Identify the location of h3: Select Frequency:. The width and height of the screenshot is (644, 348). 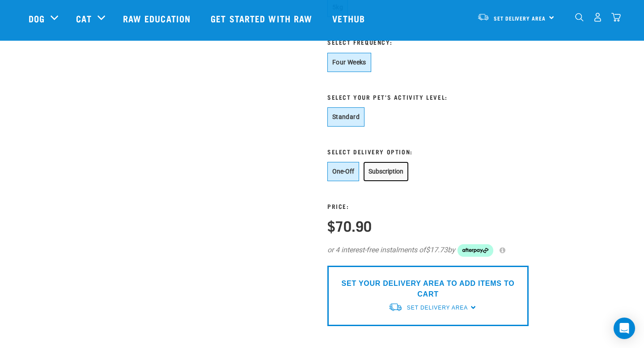
(428, 42).